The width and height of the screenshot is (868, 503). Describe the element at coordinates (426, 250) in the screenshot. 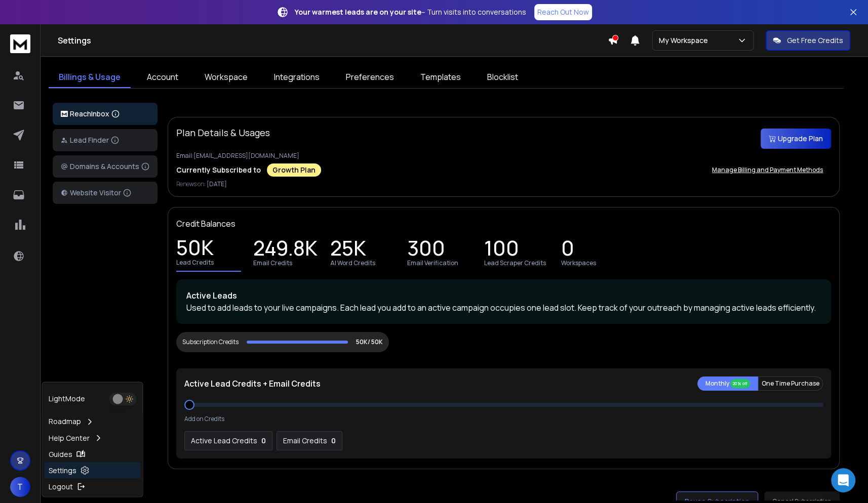

I see `p: 300` at that location.